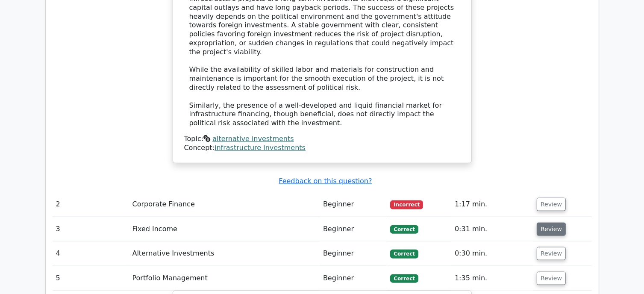 The height and width of the screenshot is (294, 644). I want to click on td: 2, so click(91, 204).